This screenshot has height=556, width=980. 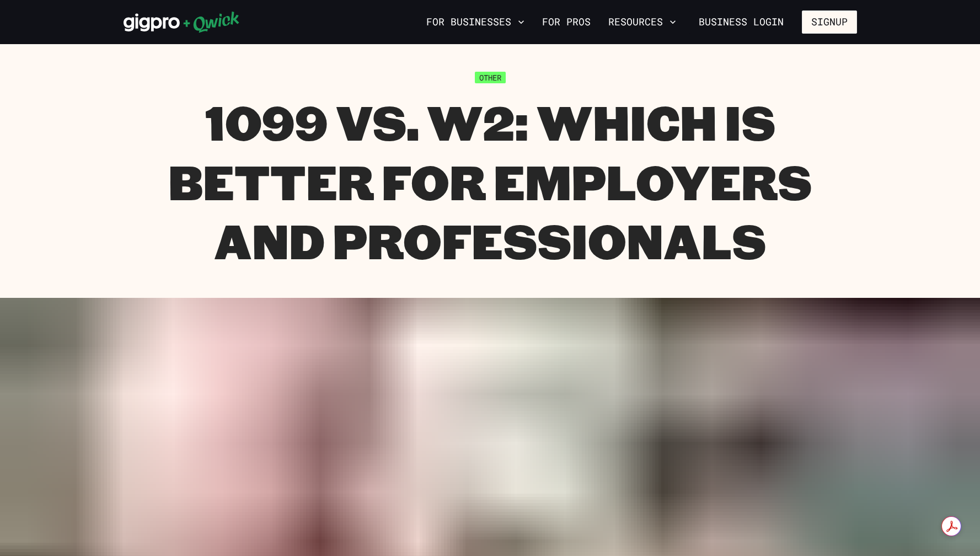 I want to click on a: For Pros, so click(x=566, y=22).